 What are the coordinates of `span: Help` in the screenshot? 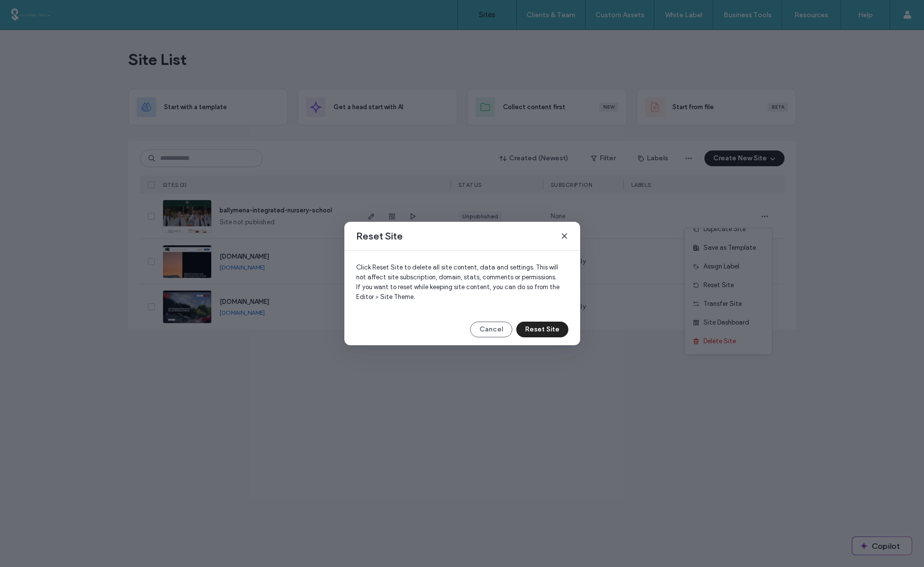 It's located at (33, 11).